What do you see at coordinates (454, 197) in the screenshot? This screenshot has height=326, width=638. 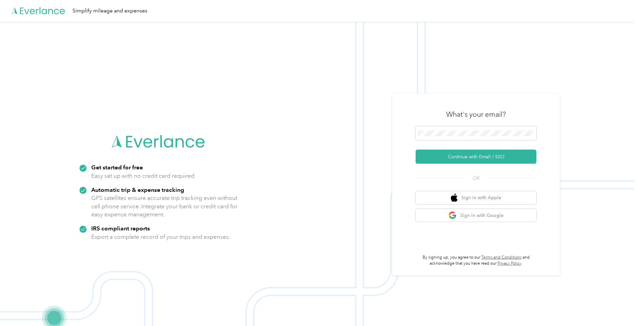 I see `img: apple logo` at bounding box center [454, 197].